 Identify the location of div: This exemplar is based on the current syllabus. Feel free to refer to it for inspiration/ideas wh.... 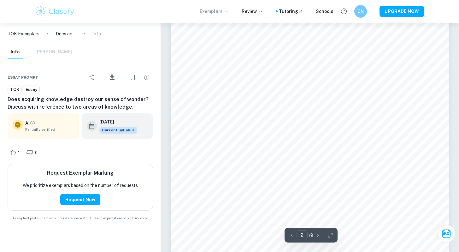
(118, 130).